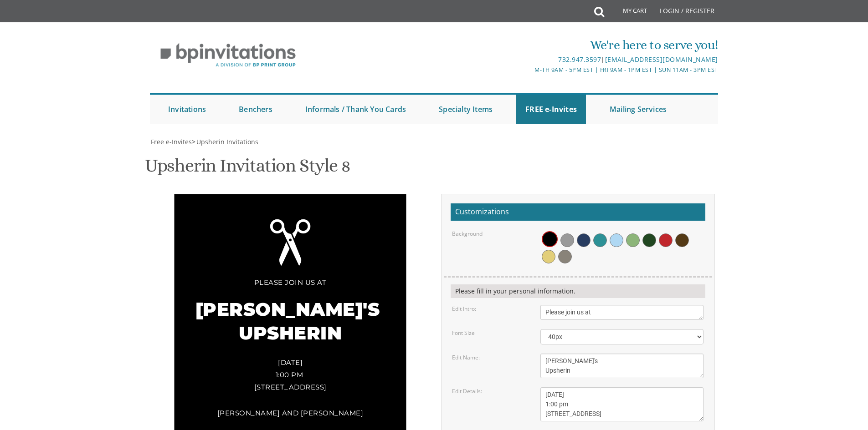 Image resolution: width=868 pixels, height=430 pixels. I want to click on a: 732.947.3597, so click(580, 59).